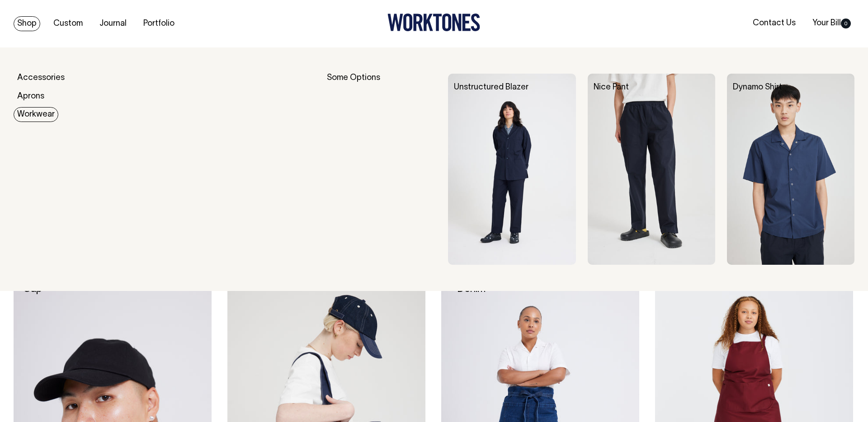  What do you see at coordinates (31, 97) in the screenshot?
I see `a: Aprons` at bounding box center [31, 97].